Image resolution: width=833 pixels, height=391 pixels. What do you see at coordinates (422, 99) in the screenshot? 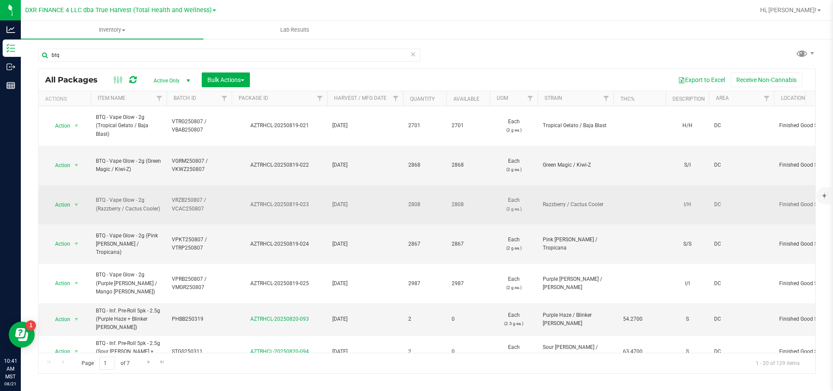
I see `a: Quantity` at bounding box center [422, 99].